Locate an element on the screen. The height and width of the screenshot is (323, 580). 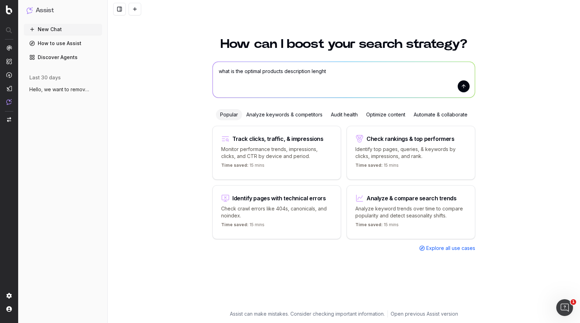
a: Open previous Assist version is located at coordinates (424, 314).